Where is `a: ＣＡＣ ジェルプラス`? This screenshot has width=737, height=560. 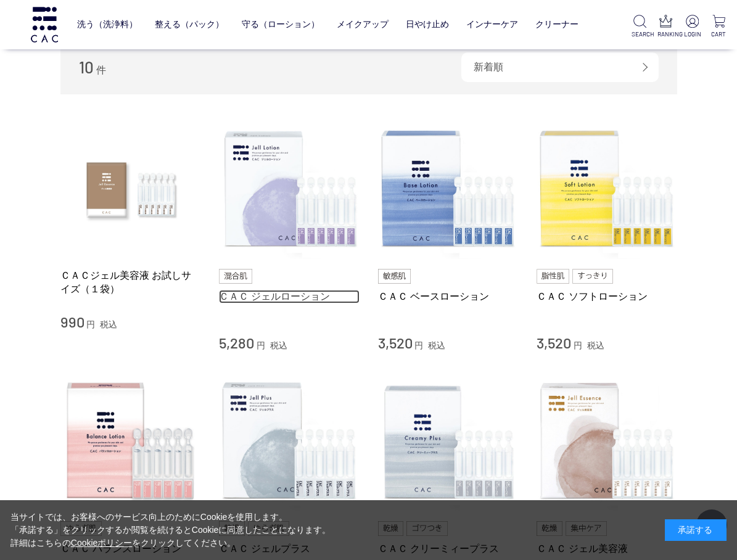 a: ＣＡＣ ジェルプラス is located at coordinates (289, 441).